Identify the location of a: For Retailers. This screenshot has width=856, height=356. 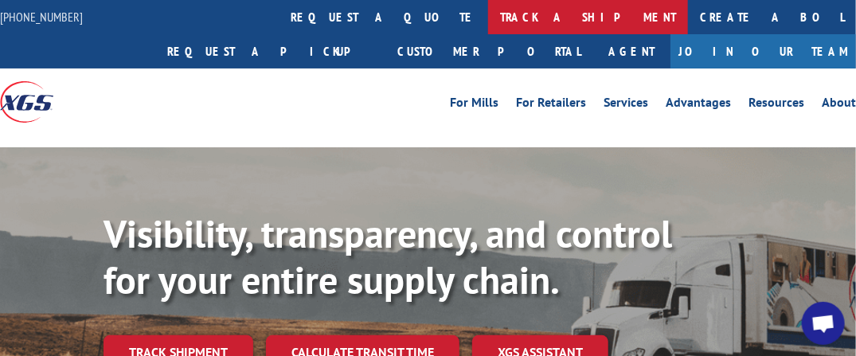
(551, 105).